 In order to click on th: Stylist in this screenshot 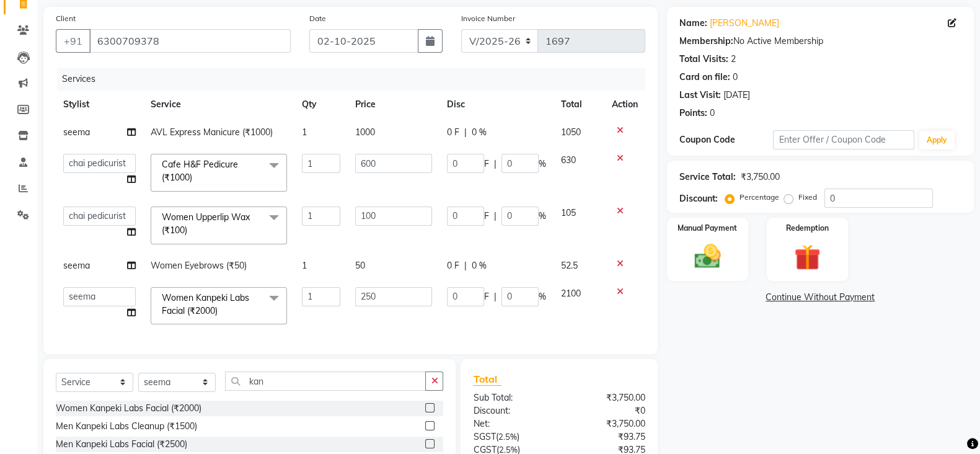, I will do `click(99, 104)`.